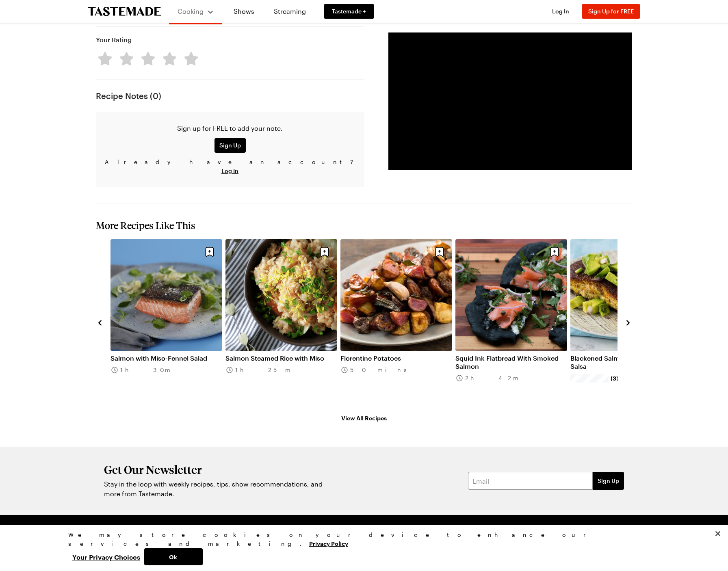  What do you see at coordinates (511, 362) in the screenshot?
I see `a: Squid Ink Flatbread With Smoked Salmon` at bounding box center [511, 362].